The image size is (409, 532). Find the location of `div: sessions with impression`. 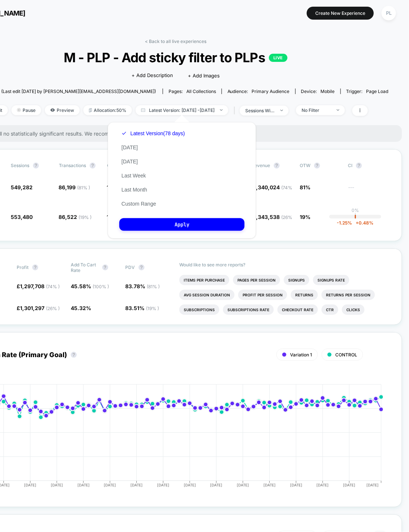

div: sessions with impression is located at coordinates (260, 111).